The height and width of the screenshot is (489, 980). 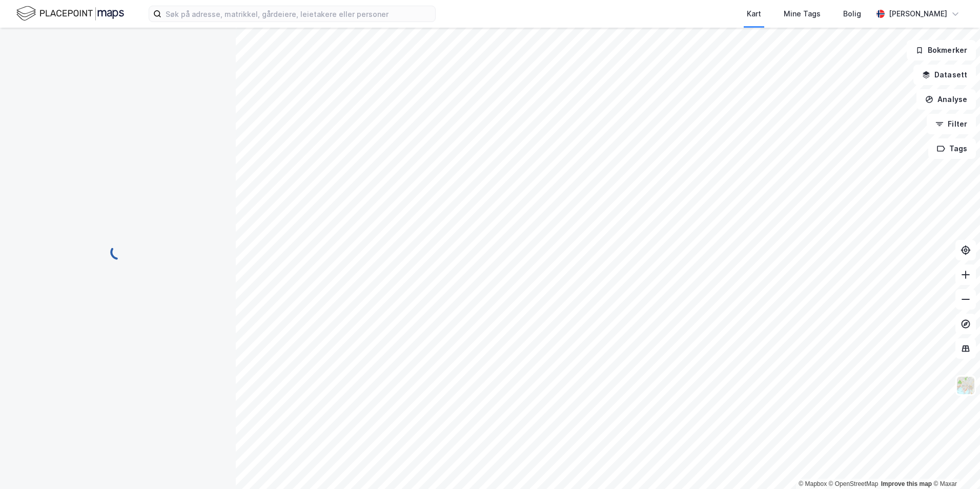 What do you see at coordinates (754, 14) in the screenshot?
I see `div: Kart` at bounding box center [754, 14].